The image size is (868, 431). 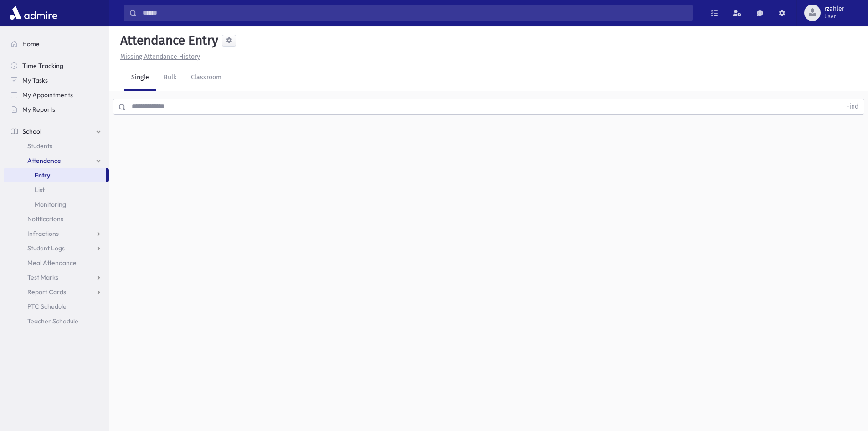 What do you see at coordinates (852, 106) in the screenshot?
I see `button: Find` at bounding box center [852, 106].